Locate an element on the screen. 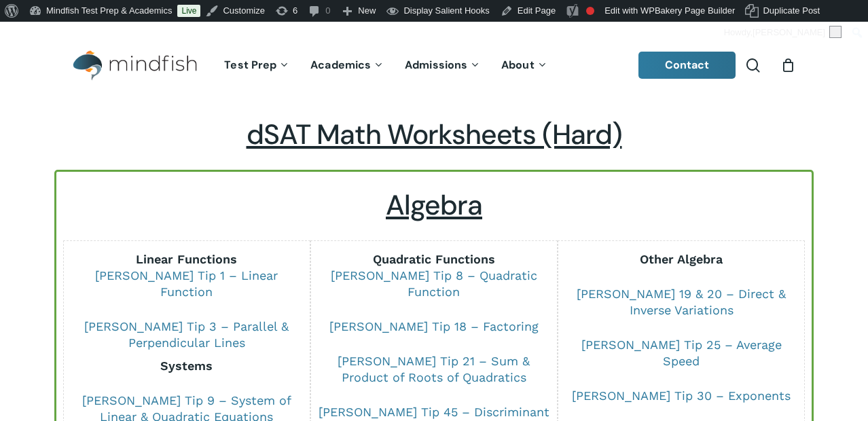  span: Contact is located at coordinates (688, 65).